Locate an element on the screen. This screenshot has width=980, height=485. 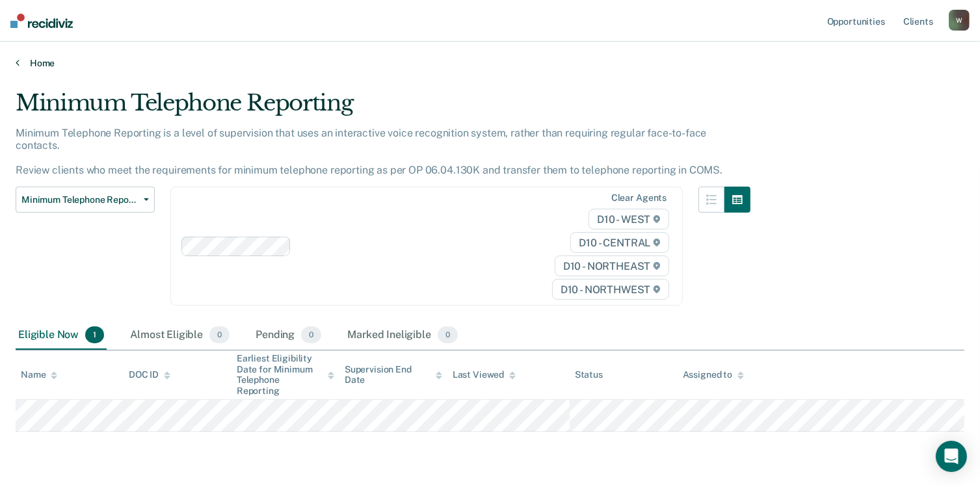
div: Pending0 is located at coordinates (288, 335).